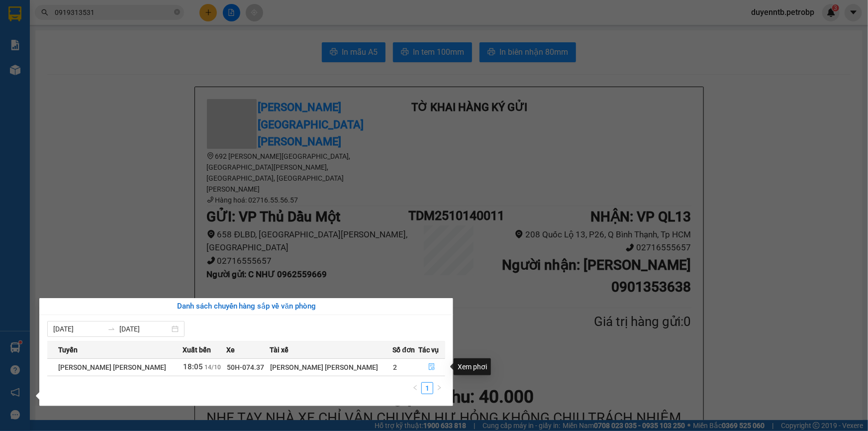  I want to click on span: 50H-074.37, so click(245, 367).